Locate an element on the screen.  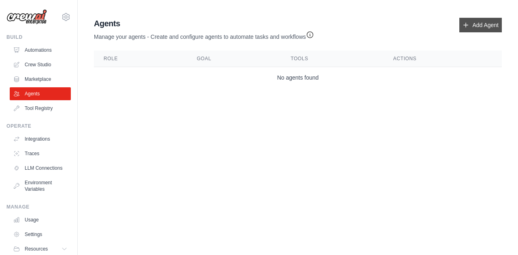
a: Settings is located at coordinates (40, 235).